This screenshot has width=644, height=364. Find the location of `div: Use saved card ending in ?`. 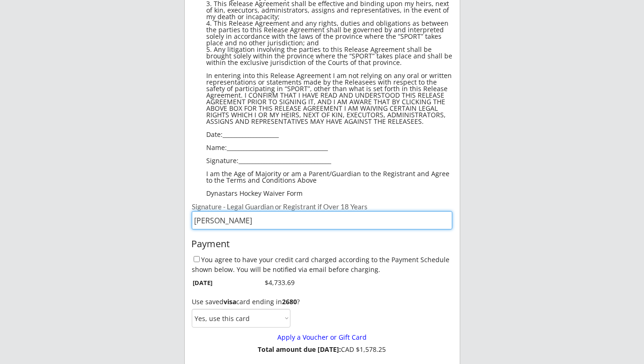

div: Use saved card ending in ? is located at coordinates (322, 302).